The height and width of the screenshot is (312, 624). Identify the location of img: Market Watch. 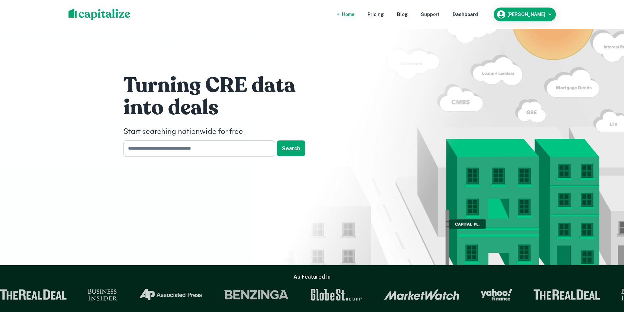
(422, 295).